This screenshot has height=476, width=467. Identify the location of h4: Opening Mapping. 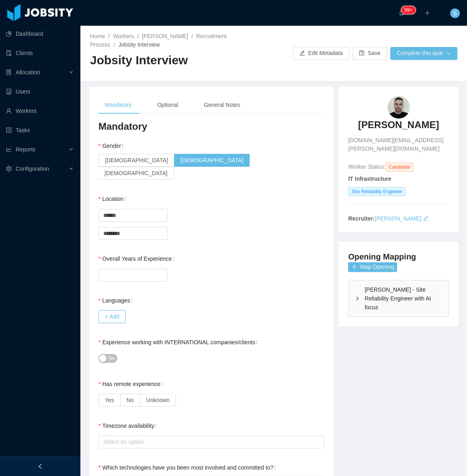
(382, 257).